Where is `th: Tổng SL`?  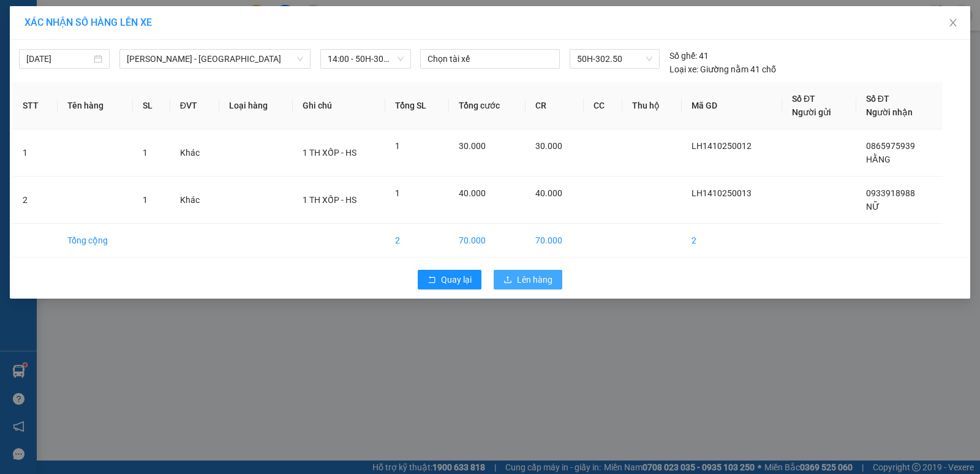 th: Tổng SL is located at coordinates (417, 105).